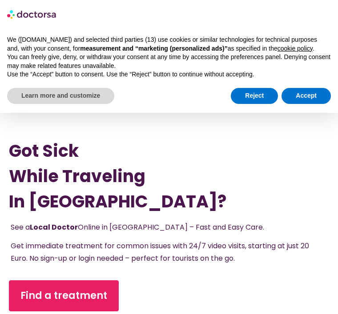 The height and width of the screenshot is (314, 338). What do you see at coordinates (64, 296) in the screenshot?
I see `a: Find a treatment` at bounding box center [64, 296].